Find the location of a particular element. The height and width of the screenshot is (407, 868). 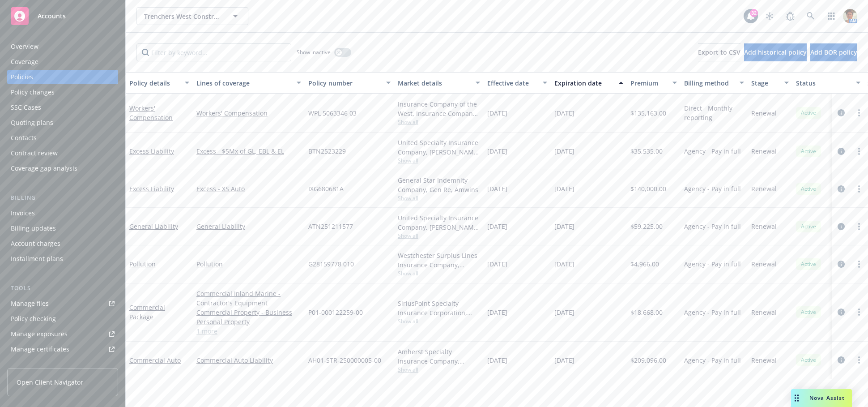

a: Contract review is located at coordinates (62, 153).